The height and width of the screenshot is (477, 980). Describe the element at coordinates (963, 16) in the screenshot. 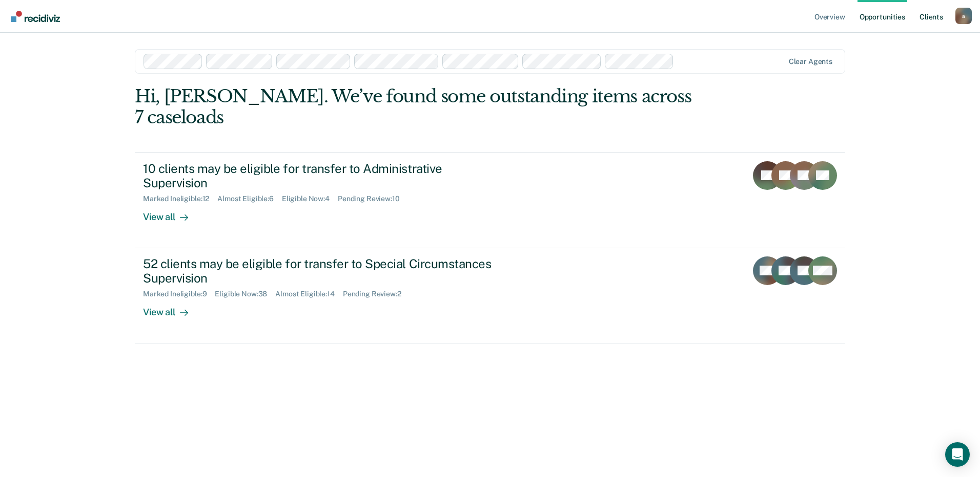

I see `button: Profile dropdown button` at that location.